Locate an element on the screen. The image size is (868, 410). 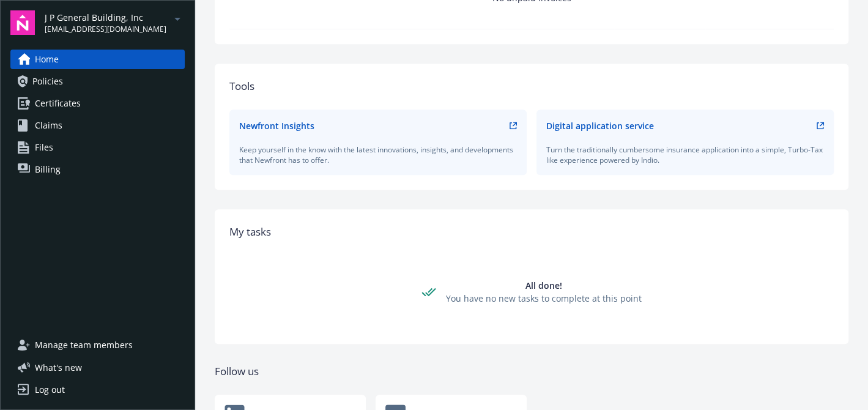
span: J P General Building, Inc is located at coordinates (105, 17).